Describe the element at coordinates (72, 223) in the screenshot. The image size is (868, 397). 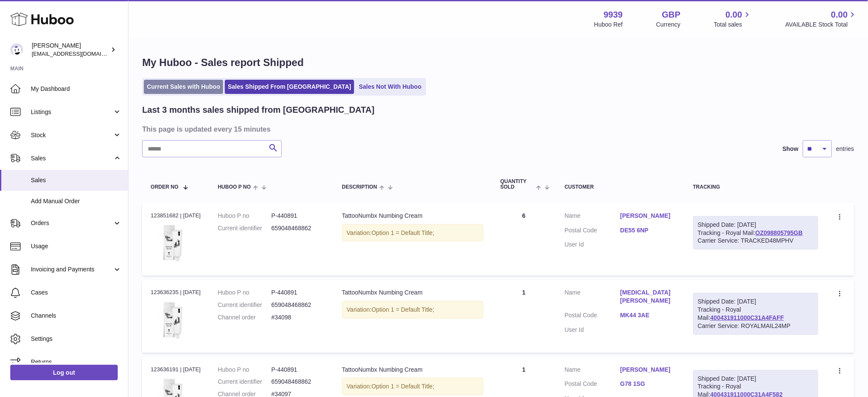
I see `span: Orders` at that location.